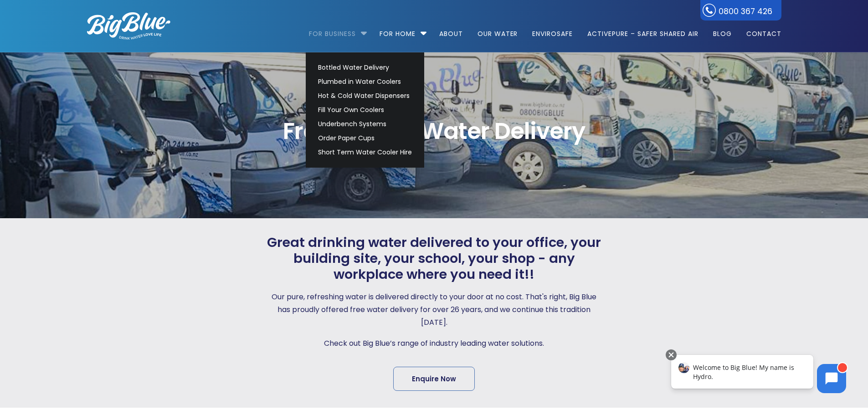 Image resolution: width=868 pixels, height=415 pixels. What do you see at coordinates (365, 152) in the screenshot?
I see `a: Short Term Water Cooler Hire` at bounding box center [365, 152].